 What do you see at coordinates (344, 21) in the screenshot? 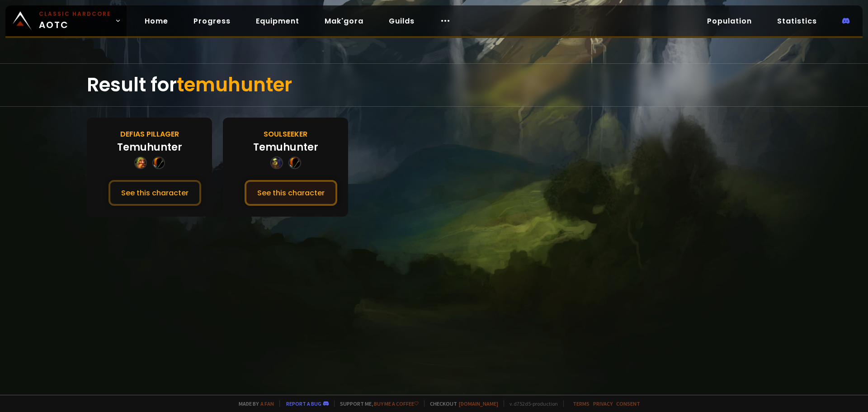
I see `a: Mak'gora` at bounding box center [344, 21].